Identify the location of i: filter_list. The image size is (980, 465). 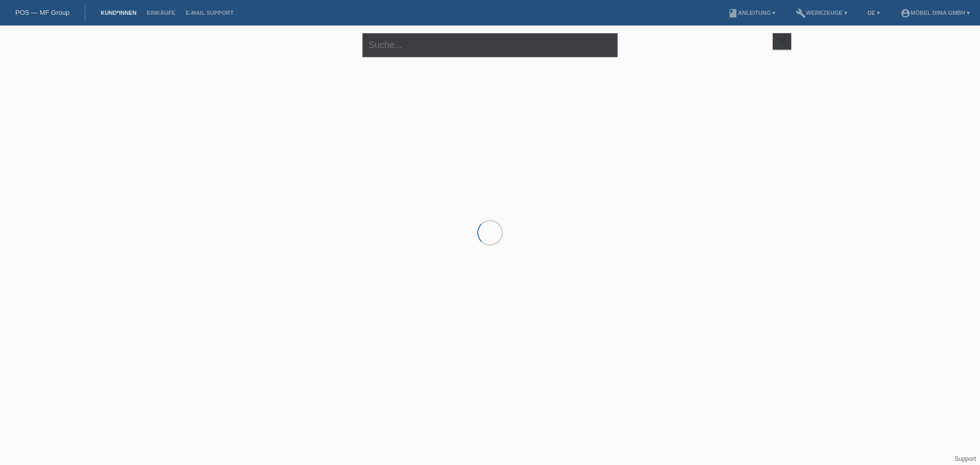
(782, 40).